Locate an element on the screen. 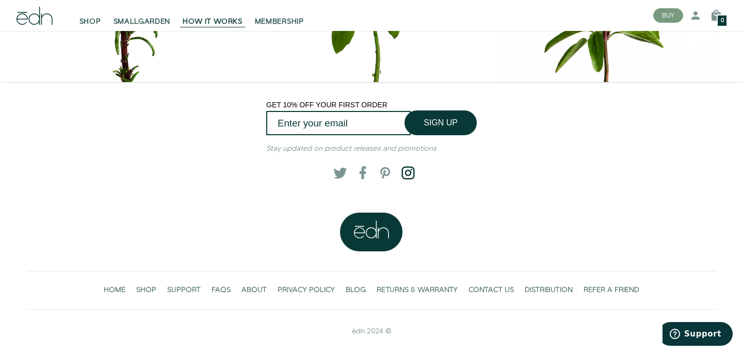 The height and width of the screenshot is (353, 743). span: HOW IT WORKS is located at coordinates (212, 22).